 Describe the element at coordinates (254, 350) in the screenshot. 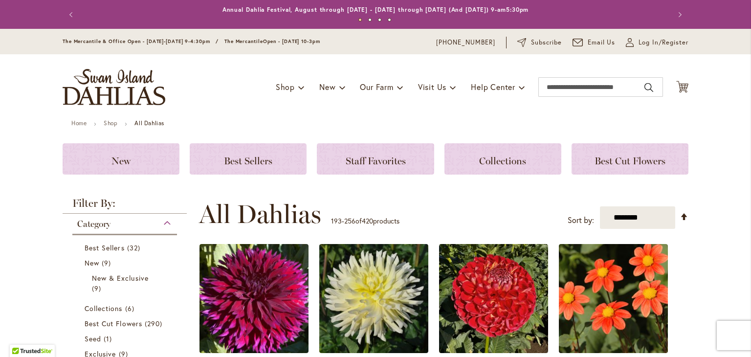

I see `a: IMPERIAL WINE` at that location.